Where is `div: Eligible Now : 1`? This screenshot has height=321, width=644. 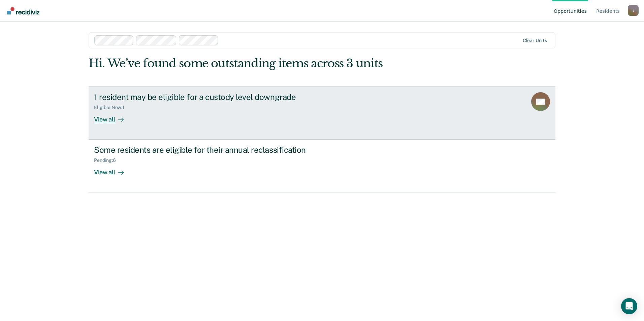 div: Eligible Now : 1 is located at coordinates (112, 107).